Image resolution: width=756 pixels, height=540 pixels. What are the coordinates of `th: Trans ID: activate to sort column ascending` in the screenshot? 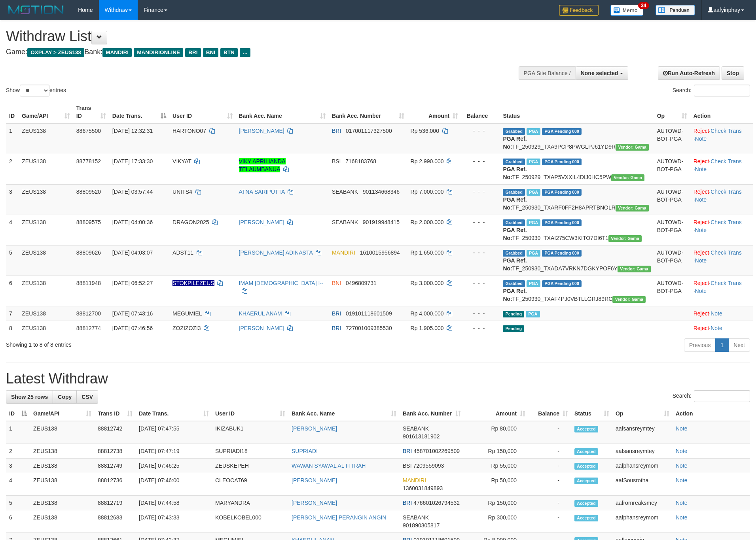 It's located at (91, 112).